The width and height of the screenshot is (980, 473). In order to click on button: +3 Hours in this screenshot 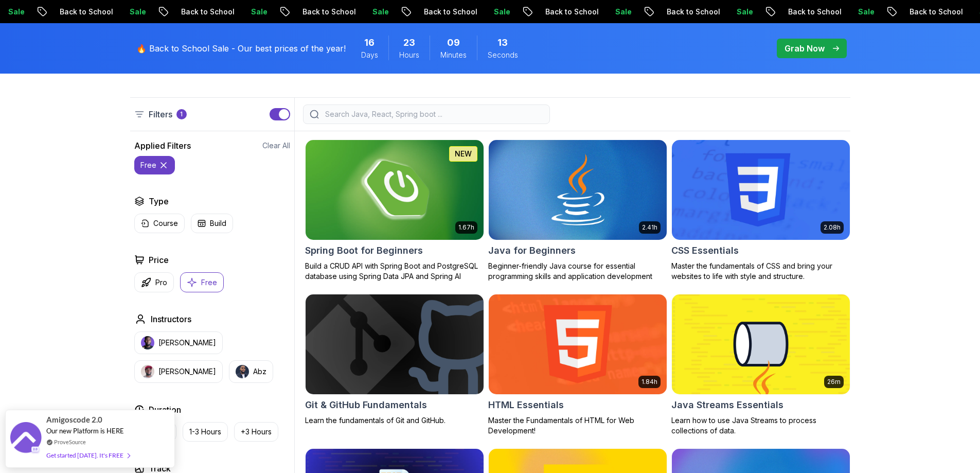, I will do `click(256, 432)`.